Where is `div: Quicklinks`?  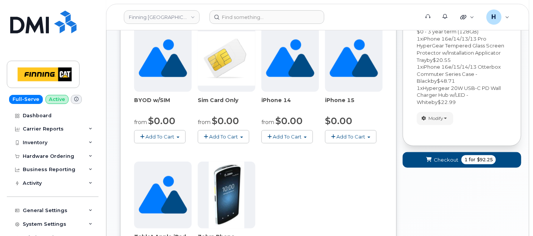 div: Quicklinks is located at coordinates (467, 17).